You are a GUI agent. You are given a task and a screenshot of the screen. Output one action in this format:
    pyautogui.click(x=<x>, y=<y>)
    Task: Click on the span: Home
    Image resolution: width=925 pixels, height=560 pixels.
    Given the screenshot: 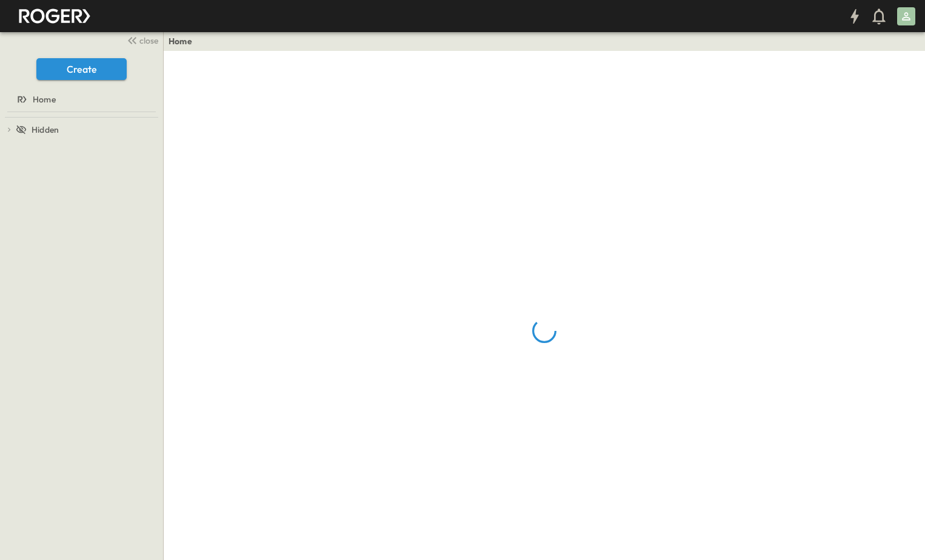 What is the action you would take?
    pyautogui.click(x=44, y=99)
    